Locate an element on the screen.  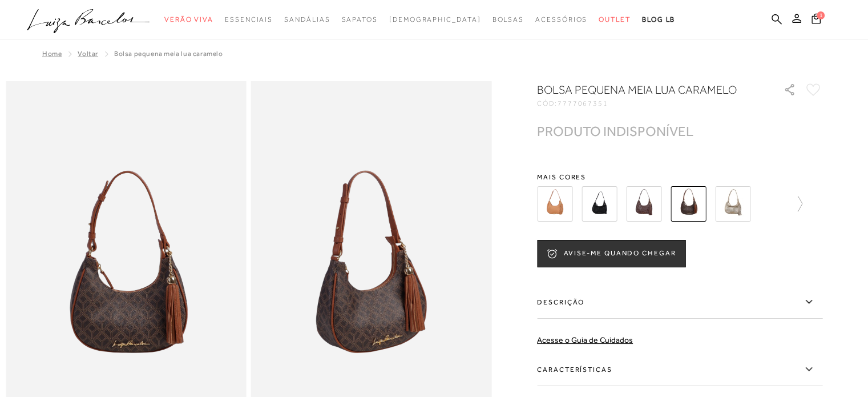
span: Voltar is located at coordinates (88, 54).